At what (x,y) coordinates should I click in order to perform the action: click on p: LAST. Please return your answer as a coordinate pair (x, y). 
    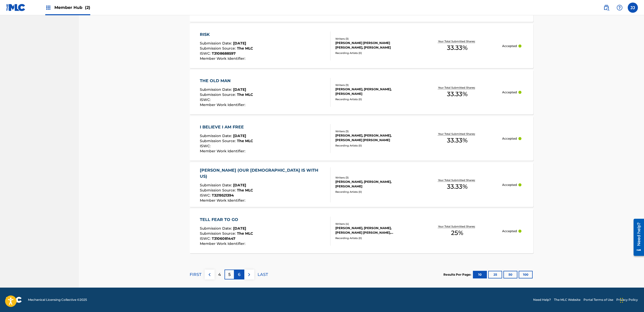
    Looking at the image, I should click on (263, 275).